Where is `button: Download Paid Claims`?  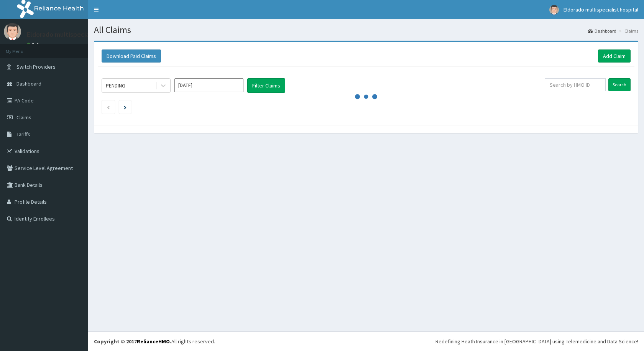 button: Download Paid Claims is located at coordinates (131, 56).